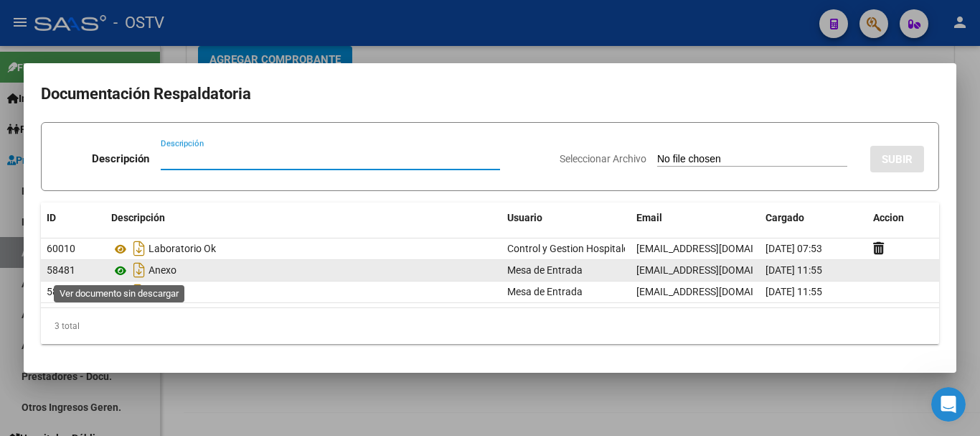  I want to click on div: Factura, so click(304, 292).